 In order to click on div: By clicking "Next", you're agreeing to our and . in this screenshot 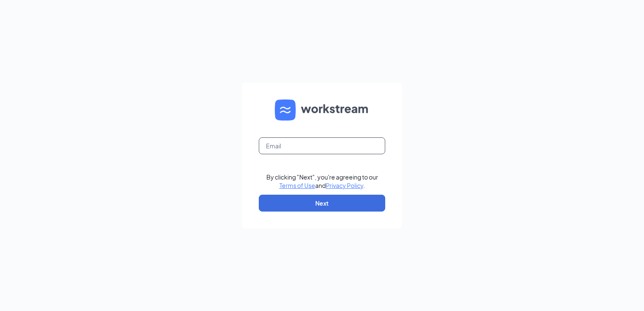, I will do `click(322, 181)`.